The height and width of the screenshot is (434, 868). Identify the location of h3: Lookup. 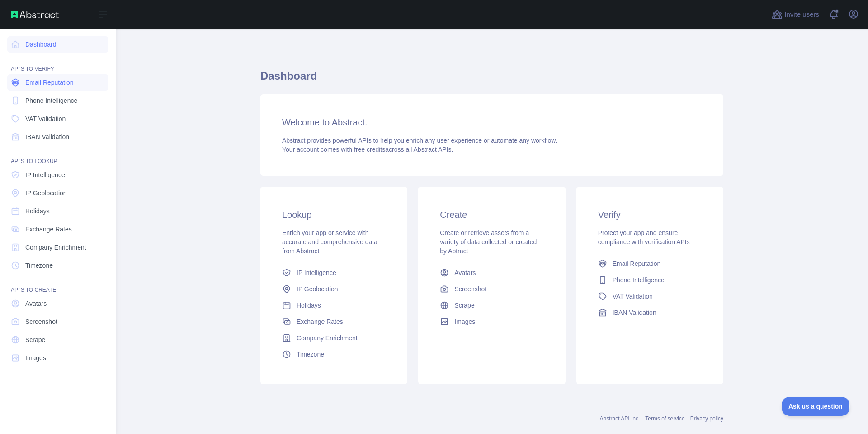
(334, 215).